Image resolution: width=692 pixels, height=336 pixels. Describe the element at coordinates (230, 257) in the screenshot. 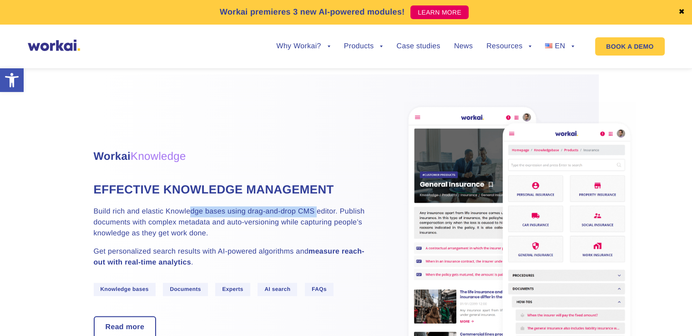

I see `p: Get personalized search results with AI-powered algorithms and .` at that location.